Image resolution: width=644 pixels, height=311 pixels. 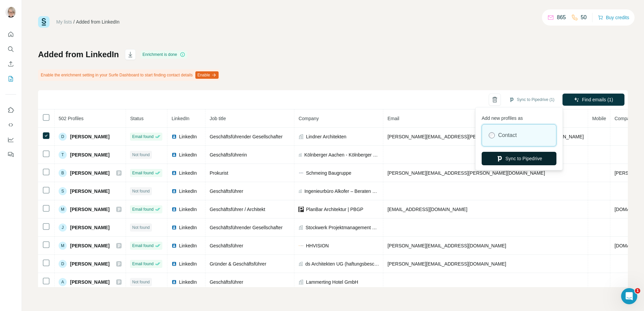 What do you see at coordinates (326, 137) in the screenshot?
I see `span: Lindner Architekten` at bounding box center [326, 137].